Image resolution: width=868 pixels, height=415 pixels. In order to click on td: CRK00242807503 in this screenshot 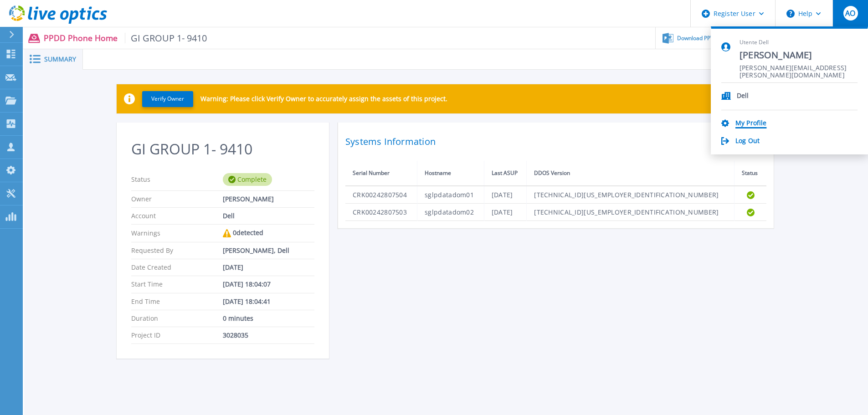, I will do `click(381, 212)`.